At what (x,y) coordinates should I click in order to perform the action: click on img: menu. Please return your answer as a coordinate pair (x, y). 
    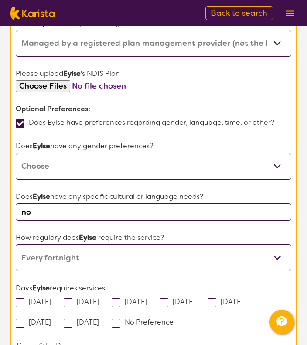
    Looking at the image, I should click on (290, 13).